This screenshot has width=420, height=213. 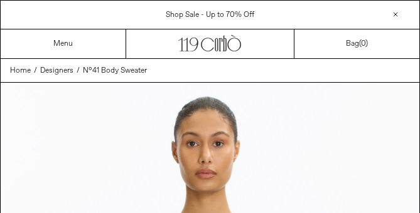 What do you see at coordinates (63, 44) in the screenshot?
I see `a: Menu` at bounding box center [63, 44].